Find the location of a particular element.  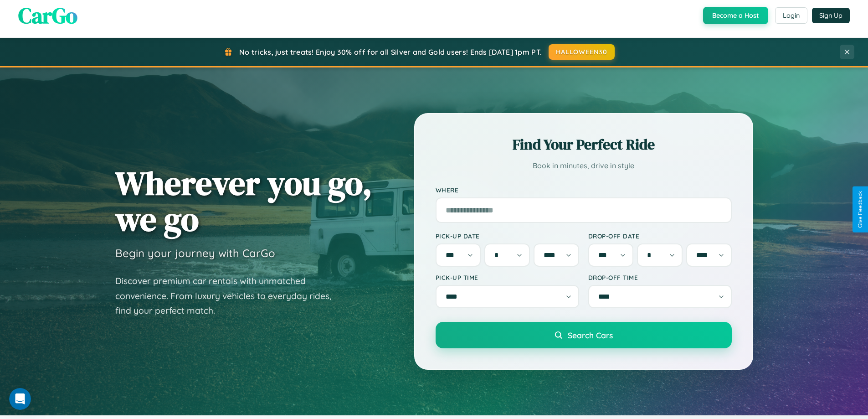

p: Discover premium car rentals with unmatched convenience. From luxury vehicles to everyday rides, ... is located at coordinates (229, 296).